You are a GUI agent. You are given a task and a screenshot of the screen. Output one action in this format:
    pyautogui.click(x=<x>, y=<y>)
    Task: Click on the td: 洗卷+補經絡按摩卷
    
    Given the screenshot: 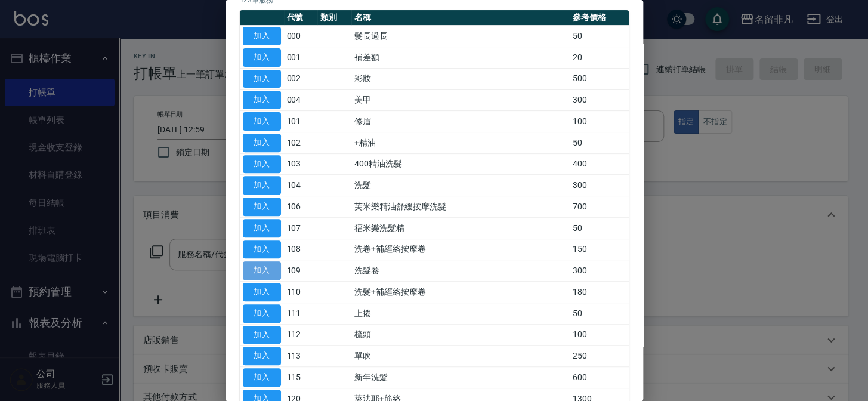 What is the action you would take?
    pyautogui.click(x=460, y=249)
    